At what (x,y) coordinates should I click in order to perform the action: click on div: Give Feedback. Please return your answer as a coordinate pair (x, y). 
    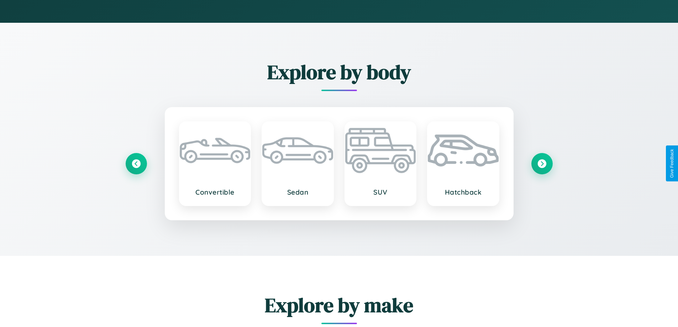
    Looking at the image, I should click on (672, 163).